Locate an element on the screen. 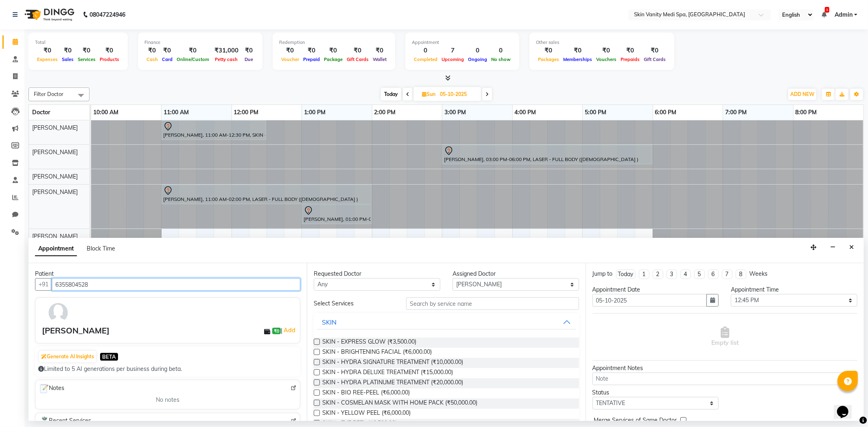 This screenshot has width=868, height=427. span: SKIN - HYDRA DELUXE TREATMENT (₹15,000.00) is located at coordinates (387, 373).